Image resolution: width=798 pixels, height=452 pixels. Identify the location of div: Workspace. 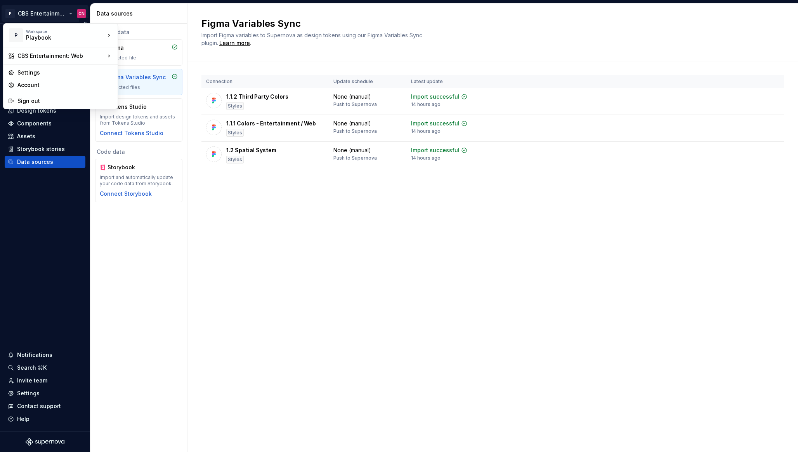
(66, 31).